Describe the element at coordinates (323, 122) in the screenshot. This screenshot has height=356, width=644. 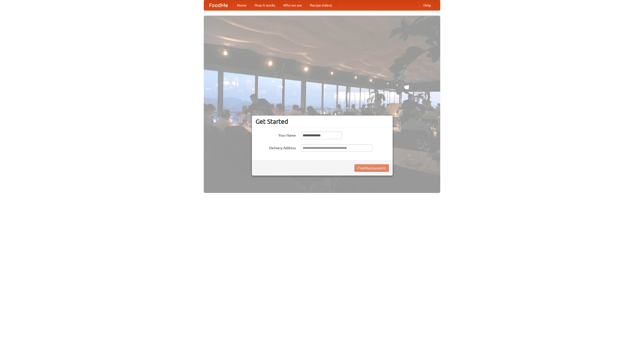
I see `h3: Get Started` at that location.